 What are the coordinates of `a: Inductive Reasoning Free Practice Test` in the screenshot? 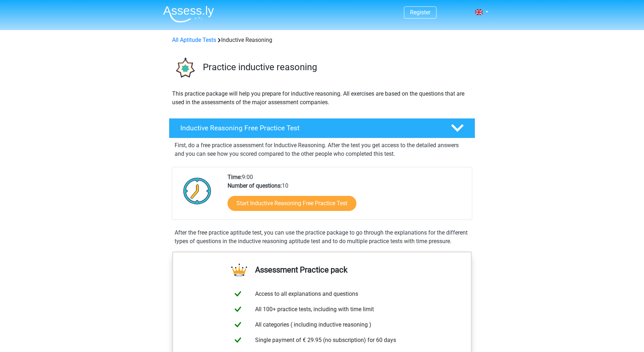 It's located at (322, 128).